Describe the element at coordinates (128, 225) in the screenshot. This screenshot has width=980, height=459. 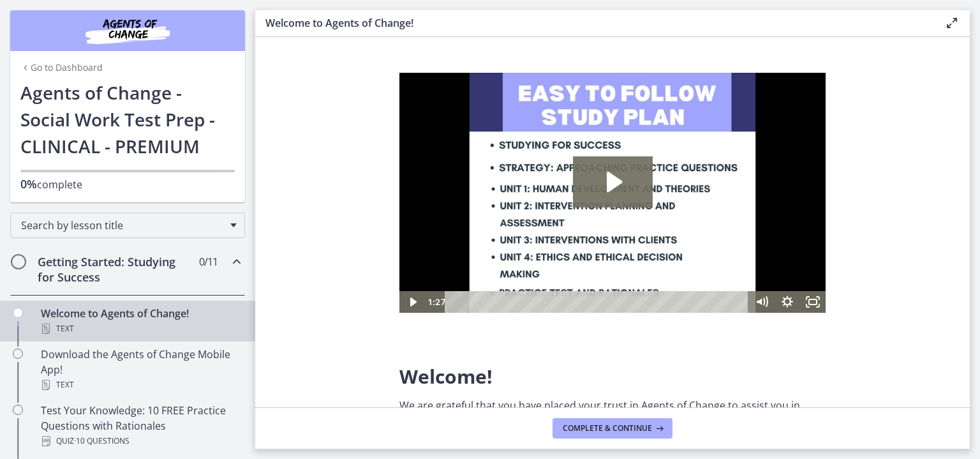
I see `div: Search by lesson title` at that location.